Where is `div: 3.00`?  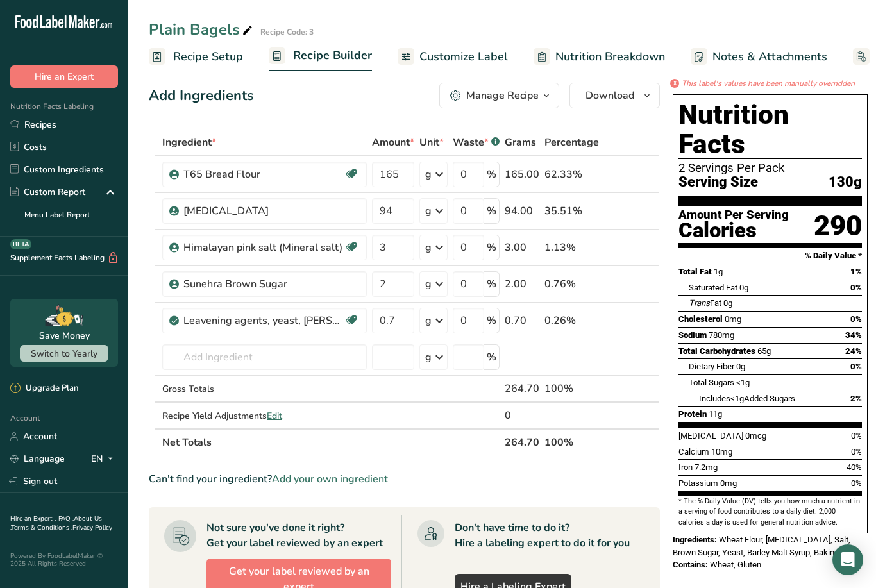 div: 3.00 is located at coordinates (522, 247).